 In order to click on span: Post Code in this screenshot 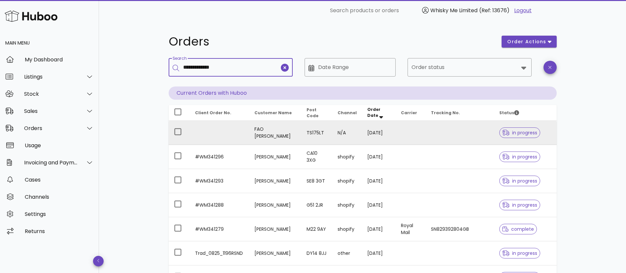, I will do `click(313, 113)`.